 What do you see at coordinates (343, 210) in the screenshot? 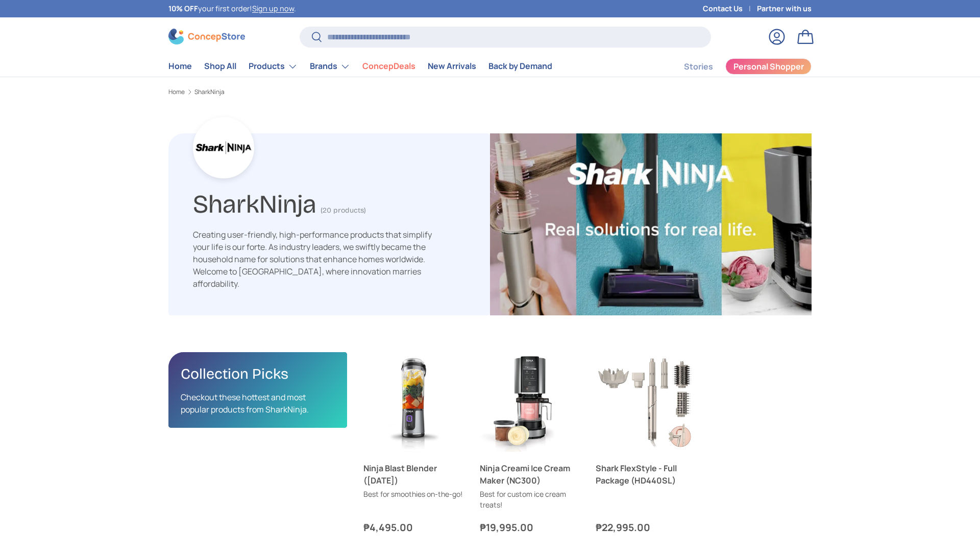
I see `span: (20 products)` at bounding box center [343, 210].